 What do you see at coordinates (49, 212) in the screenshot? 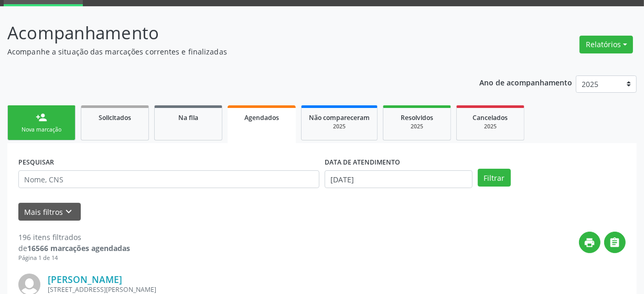
I see `button: Mais filtroskeyboard_arrow_down` at bounding box center [49, 212].